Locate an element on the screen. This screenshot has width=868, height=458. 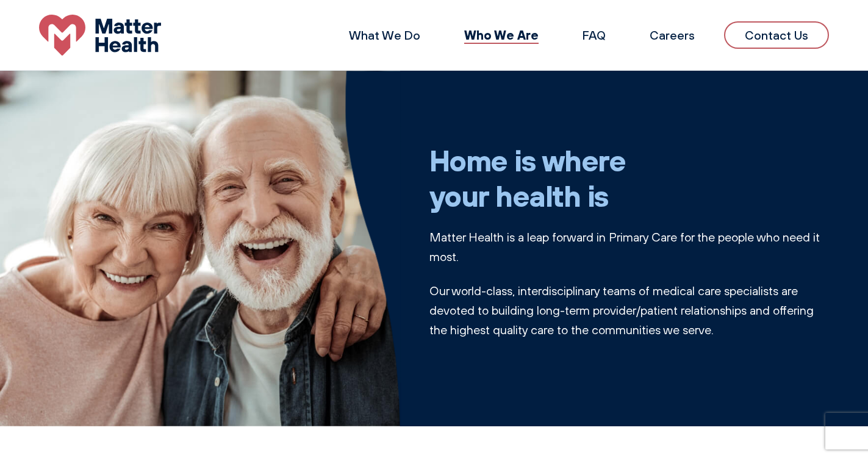
a: Careers is located at coordinates (672, 34).